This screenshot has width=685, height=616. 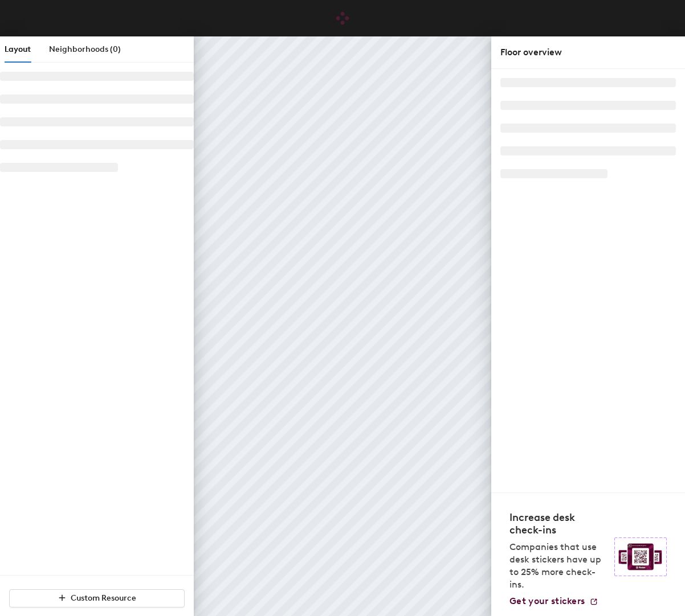 What do you see at coordinates (103, 598) in the screenshot?
I see `span: Custom Resource` at bounding box center [103, 598].